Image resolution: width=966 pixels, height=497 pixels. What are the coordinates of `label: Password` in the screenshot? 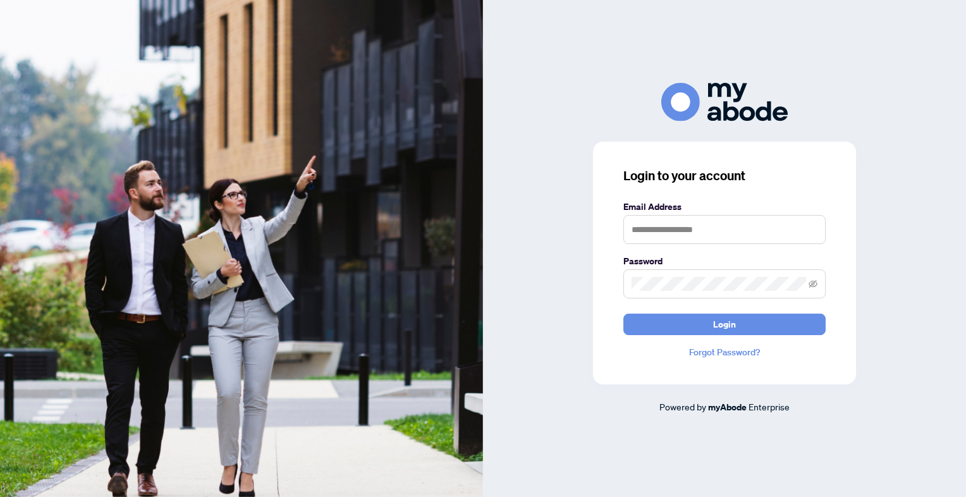 It's located at (725, 261).